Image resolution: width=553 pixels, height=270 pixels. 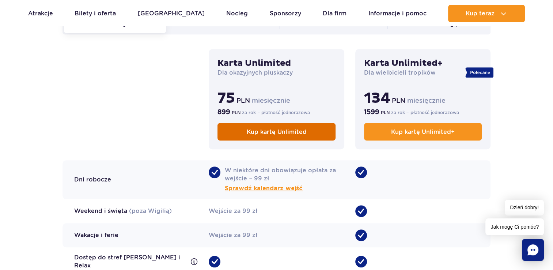 I want to click on button: Sprawdź kalendarz wejść, so click(x=264, y=188).